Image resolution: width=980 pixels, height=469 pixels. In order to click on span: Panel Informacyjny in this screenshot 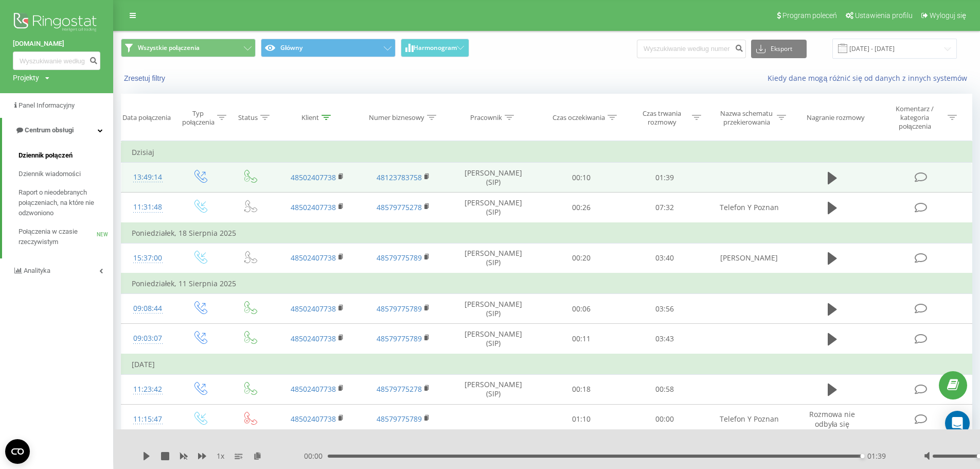, I will do `click(46, 105)`.